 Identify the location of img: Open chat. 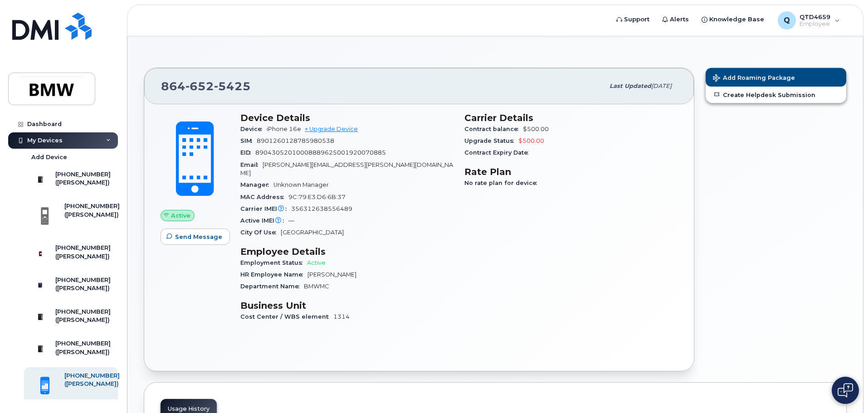
(845, 390).